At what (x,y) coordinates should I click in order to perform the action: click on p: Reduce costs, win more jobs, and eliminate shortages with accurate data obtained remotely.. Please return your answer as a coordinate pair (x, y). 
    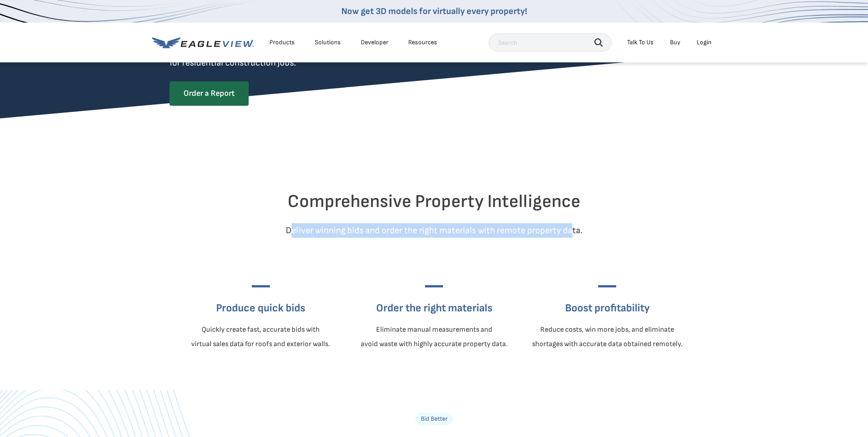
    Looking at the image, I should click on (607, 337).